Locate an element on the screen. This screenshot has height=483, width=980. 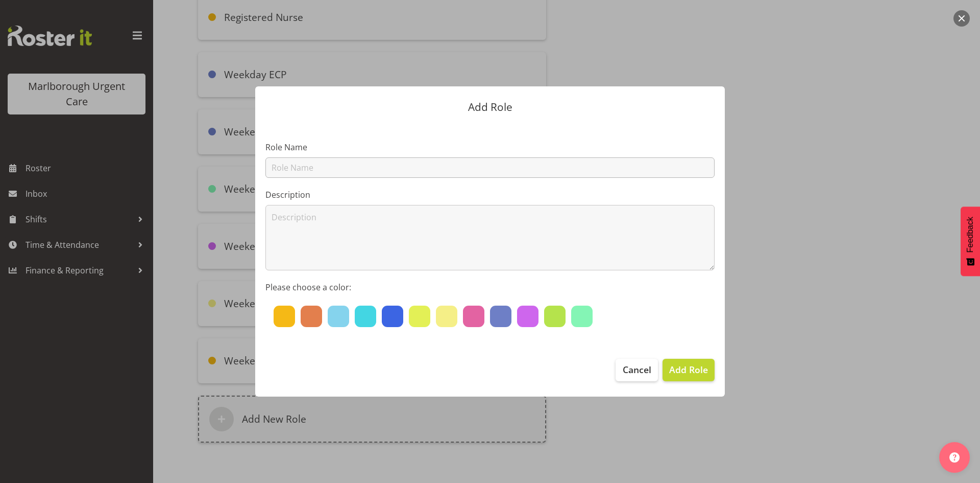
button: Add Role is located at coordinates (689, 370).